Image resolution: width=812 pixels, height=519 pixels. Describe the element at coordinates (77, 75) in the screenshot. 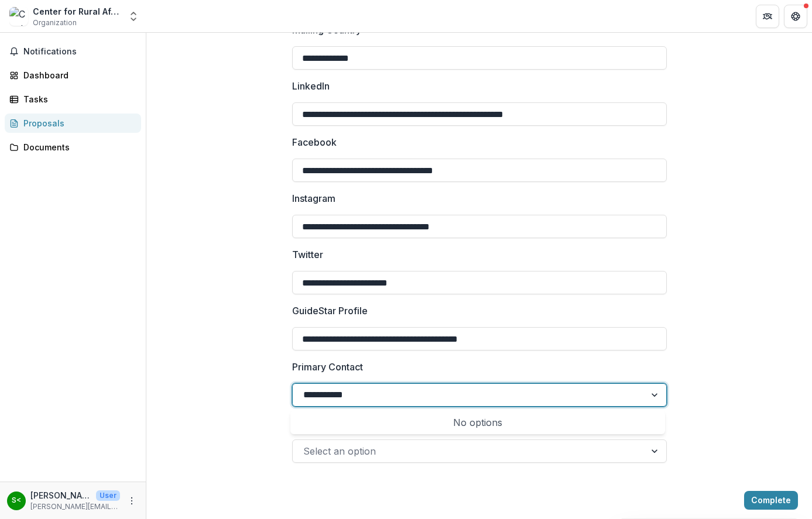

I see `div: Dashboard` at that location.